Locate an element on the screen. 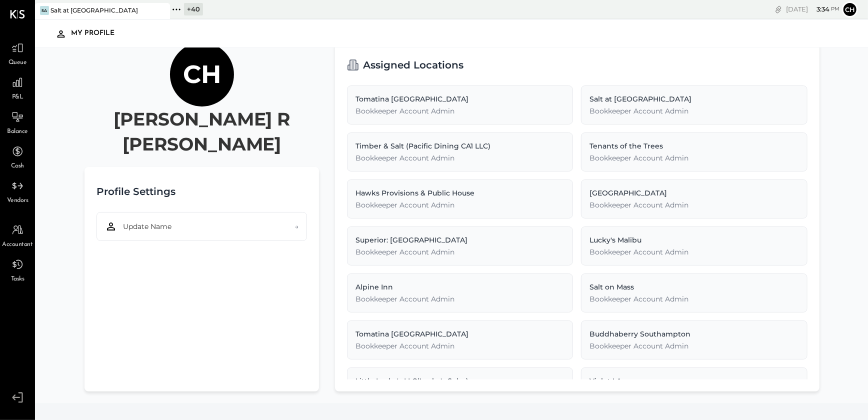 The height and width of the screenshot is (420, 868). a: Vendors is located at coordinates (18, 191).